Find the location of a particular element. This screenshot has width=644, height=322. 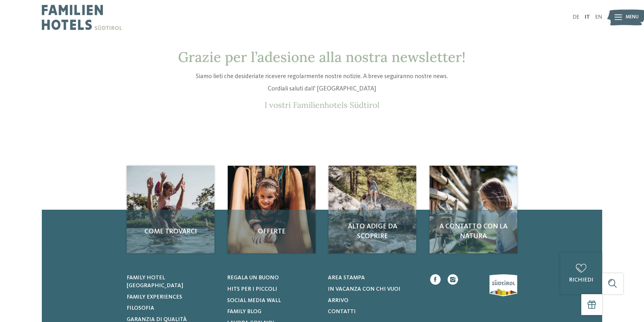

a: Newsletter Alto Adige da scoprire is located at coordinates (372, 209).